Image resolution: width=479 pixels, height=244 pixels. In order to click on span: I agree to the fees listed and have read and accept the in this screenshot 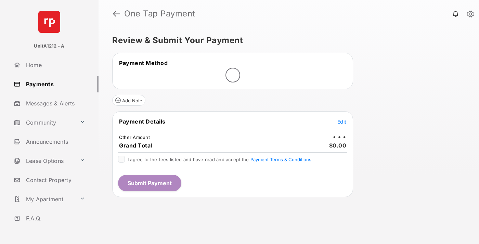, I will do `click(219, 159)`.